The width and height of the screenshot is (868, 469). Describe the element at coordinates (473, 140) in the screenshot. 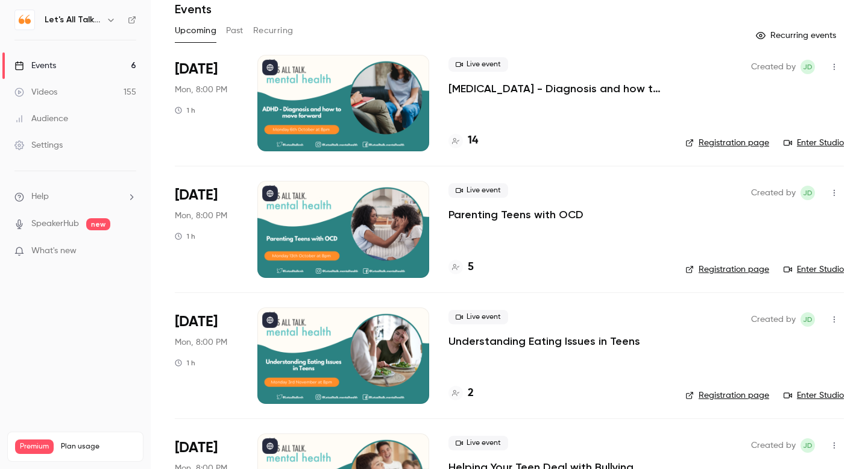

I see `h4: 14` at that location.